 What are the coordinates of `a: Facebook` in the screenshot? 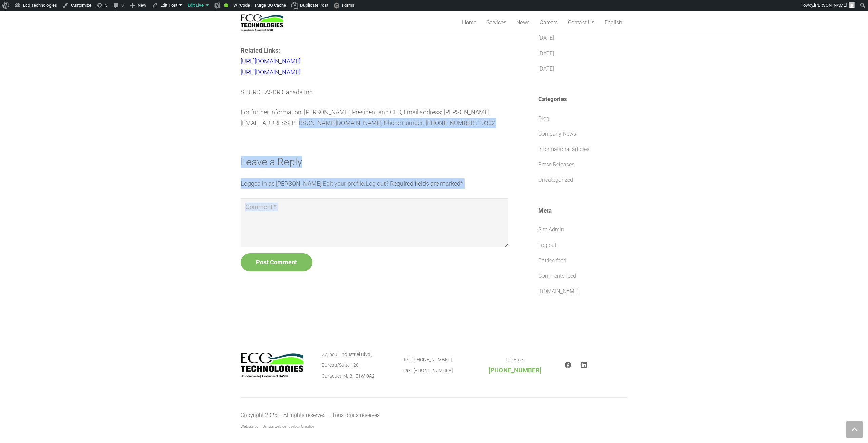 It's located at (568, 365).